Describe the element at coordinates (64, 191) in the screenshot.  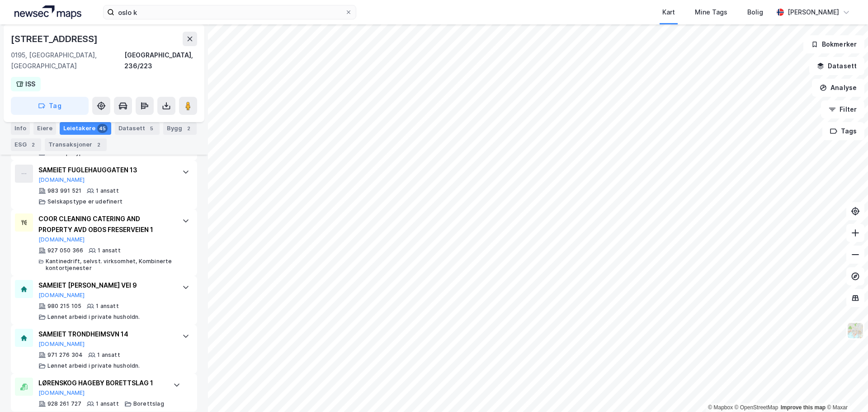
I see `div: 983 991 521` at that location.